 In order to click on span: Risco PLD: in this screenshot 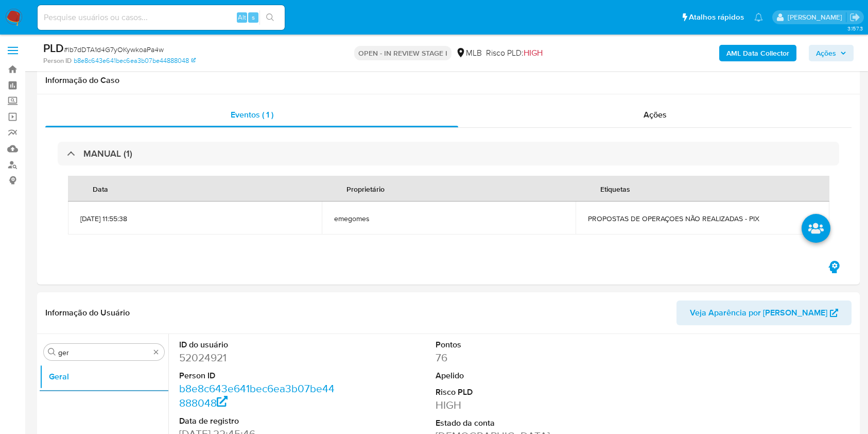, I will do `click(514, 53)`.